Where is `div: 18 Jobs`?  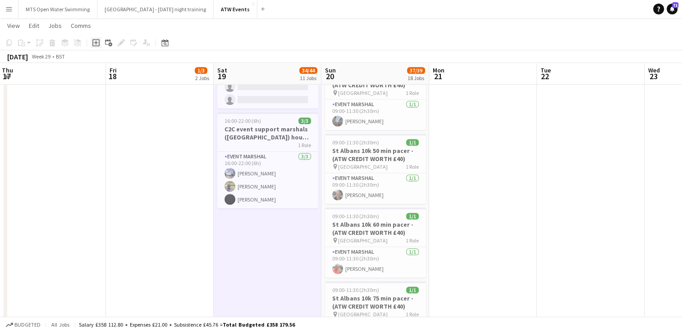
div: 18 Jobs is located at coordinates (416, 78).